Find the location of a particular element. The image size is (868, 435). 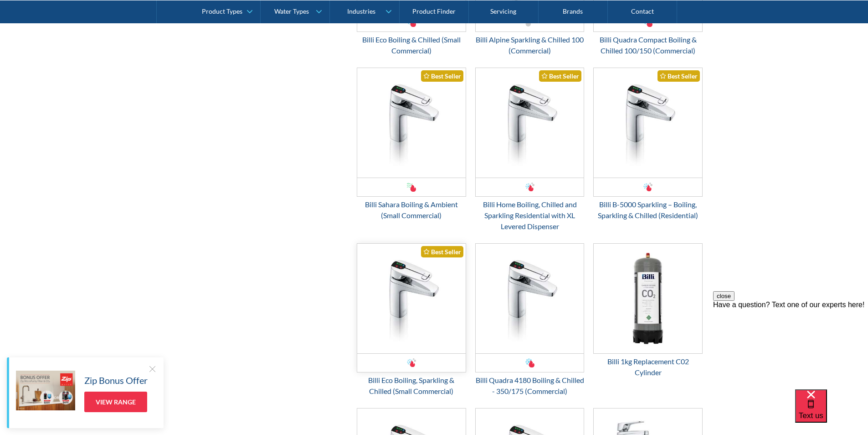

a: Billi Home Boiling, Chilled and Sparkling Residential with XL Levered DispenserBest SellerBilli H... is located at coordinates (530, 150).